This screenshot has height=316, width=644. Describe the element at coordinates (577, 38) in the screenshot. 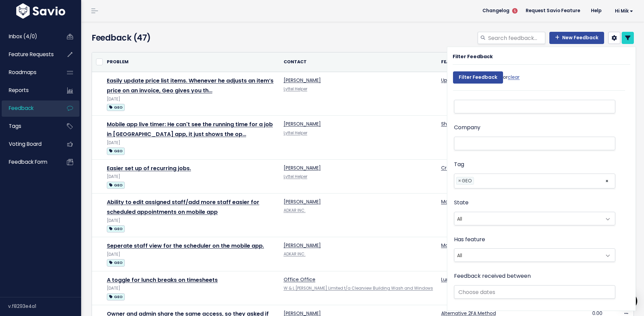

I see `a: New Feedback` at that location.